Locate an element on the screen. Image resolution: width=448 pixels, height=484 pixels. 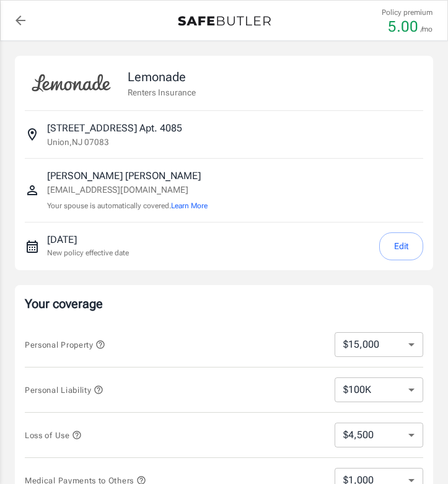
button: Personal Liability is located at coordinates (64, 390).